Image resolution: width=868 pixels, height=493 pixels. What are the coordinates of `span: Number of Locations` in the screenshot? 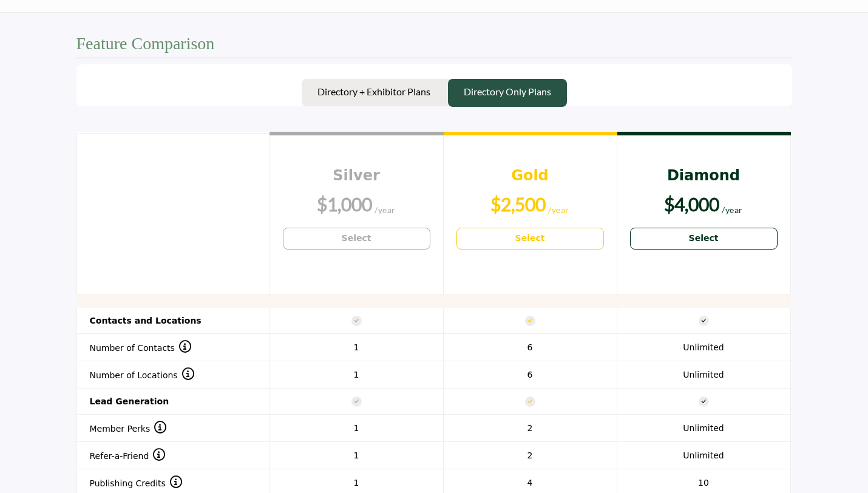 It's located at (142, 375).